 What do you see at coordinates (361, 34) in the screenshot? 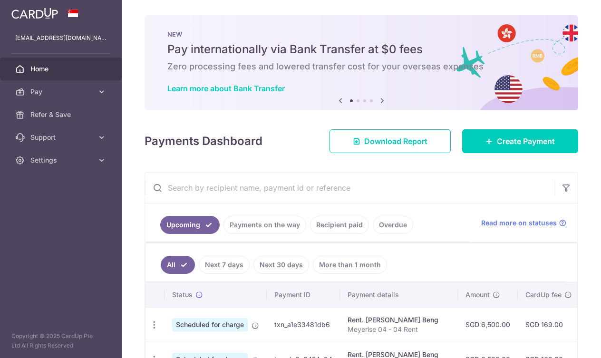
I see `p: NEW` at bounding box center [361, 34].